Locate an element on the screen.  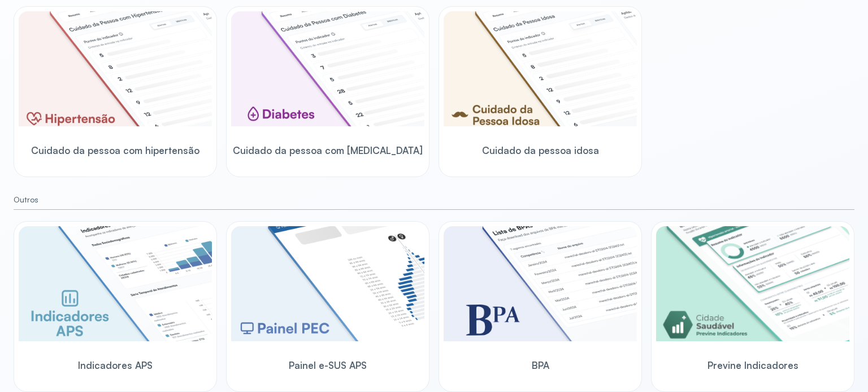
img: bpa.png is located at coordinates (540, 284).